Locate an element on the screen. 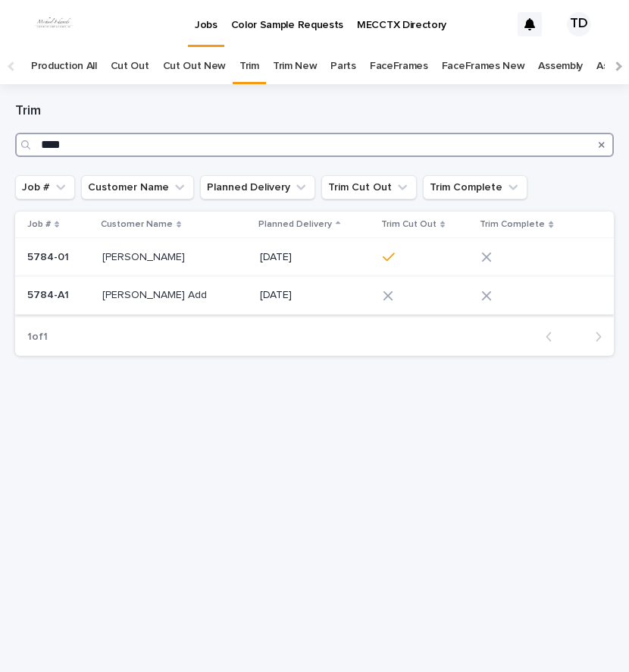 The height and width of the screenshot is (672, 629). p: Job # is located at coordinates (38, 224).